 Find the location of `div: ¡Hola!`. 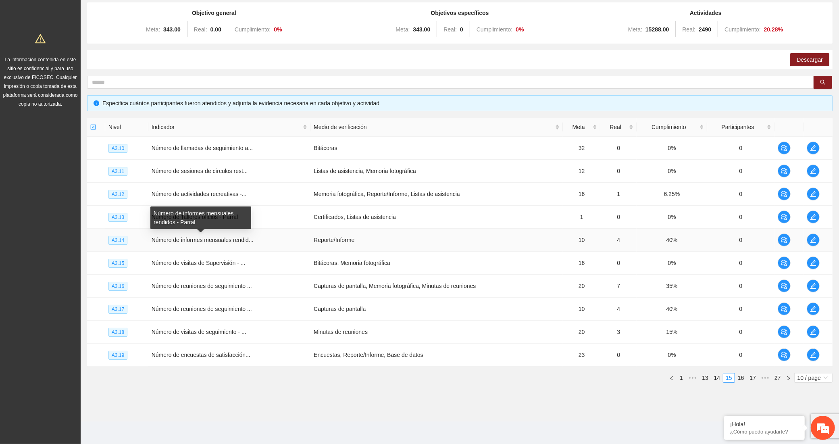

div: ¡Hola! is located at coordinates (764, 424).